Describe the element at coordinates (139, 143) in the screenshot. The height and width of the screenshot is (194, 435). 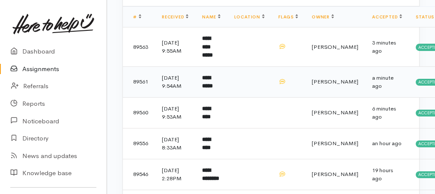
I see `td: 89556` at that location.